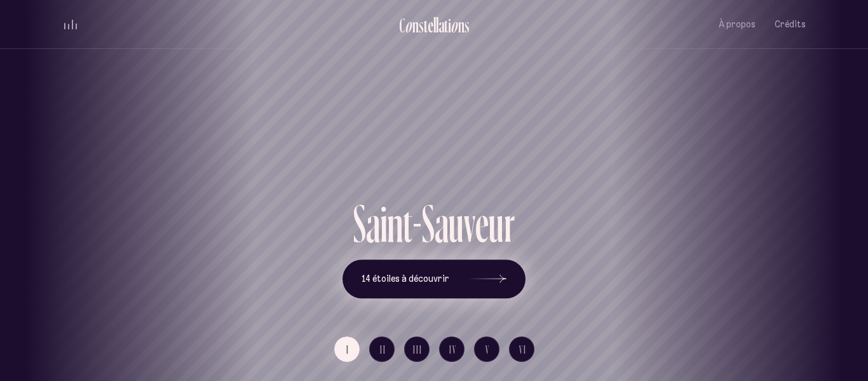  I want to click on div: C, so click(402, 25).